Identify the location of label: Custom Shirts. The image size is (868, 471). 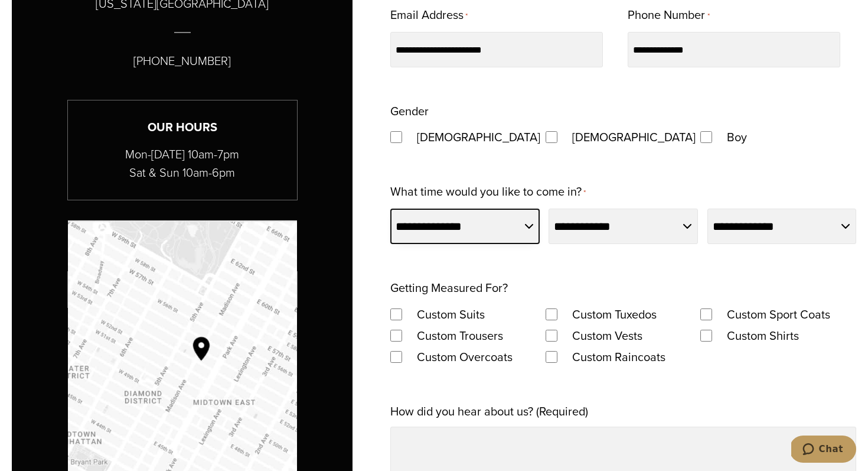
(763, 335).